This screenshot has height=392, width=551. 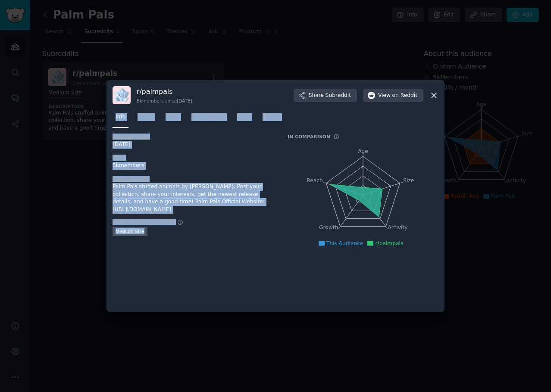 I want to click on a: People, so click(x=271, y=119).